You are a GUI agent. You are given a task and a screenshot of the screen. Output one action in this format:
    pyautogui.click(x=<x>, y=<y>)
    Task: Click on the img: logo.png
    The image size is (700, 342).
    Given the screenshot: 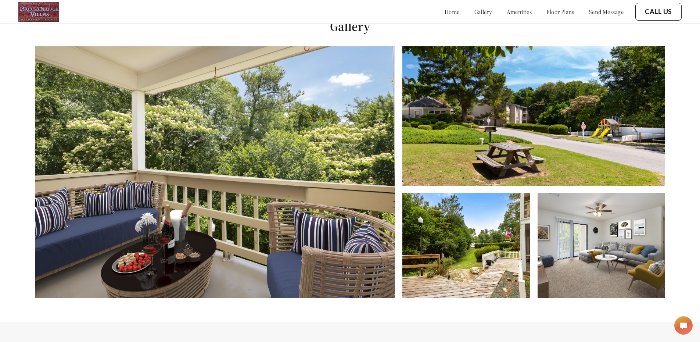 What is the action you would take?
    pyautogui.click(x=39, y=12)
    